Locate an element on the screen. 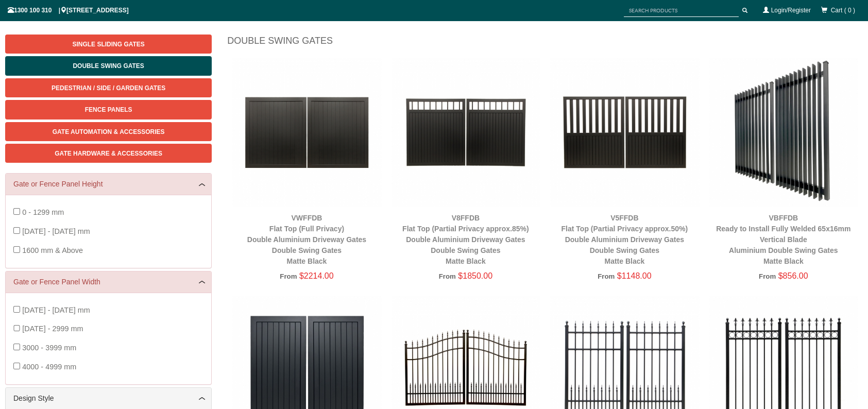 The width and height of the screenshot is (868, 409). a: V5FFDBFlat Top (Partial Privacy approx.50%)Double Aluminium Driveway GatesDouble Swing GatesMatte... is located at coordinates (625, 240).